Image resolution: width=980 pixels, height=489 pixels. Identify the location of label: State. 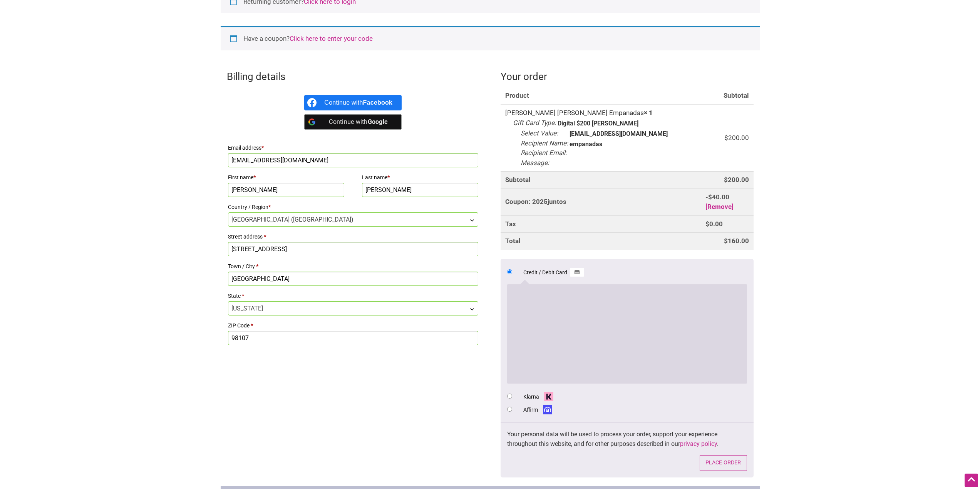
(353, 296).